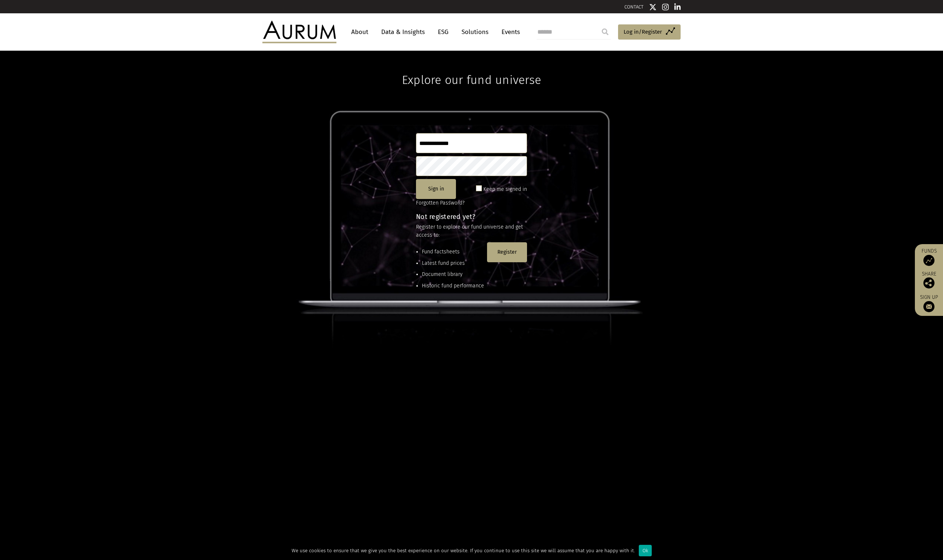 This screenshot has width=943, height=560. Describe the element at coordinates (644, 550) in the screenshot. I see `div: Ok` at that location.